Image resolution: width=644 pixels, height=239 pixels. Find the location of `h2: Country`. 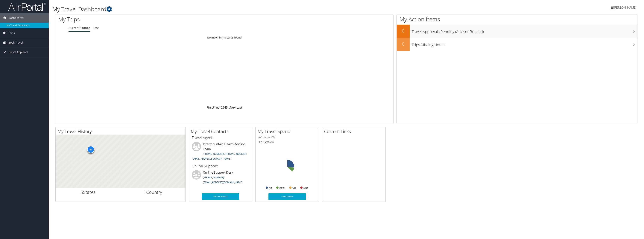

h2: Country is located at coordinates (153, 192).